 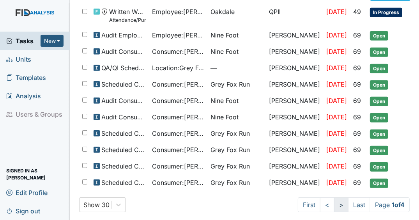 I want to click on span: 49, so click(x=357, y=12).